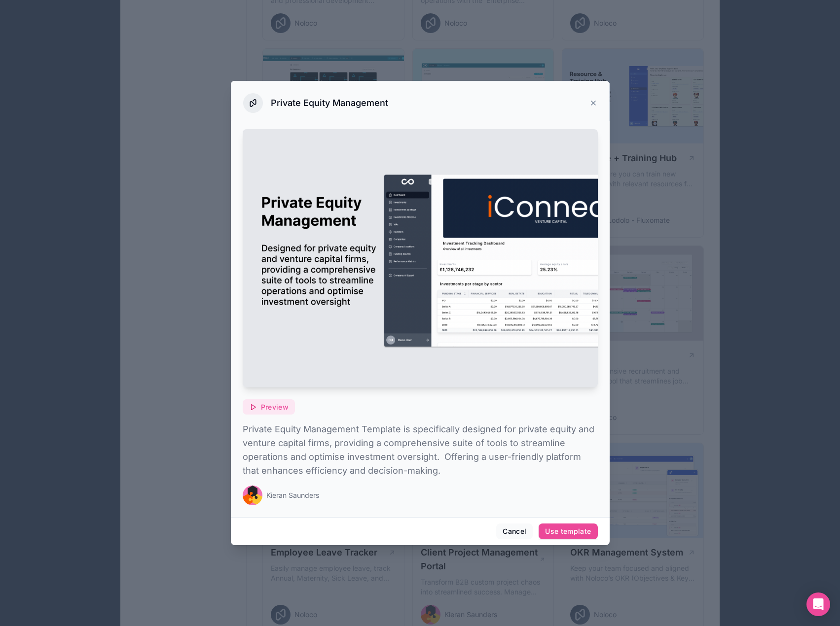 The height and width of the screenshot is (626, 840). I want to click on button: Use template, so click(568, 531).